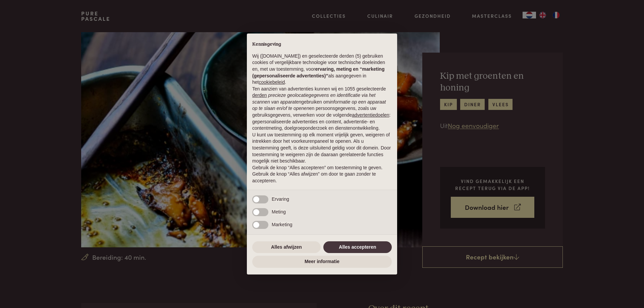  I want to click on p: Ten aanzien van advertenties kunnen wij en 1055 geselecteerde gebruiken om en persoonsgegevens, z..., so click(322, 109).